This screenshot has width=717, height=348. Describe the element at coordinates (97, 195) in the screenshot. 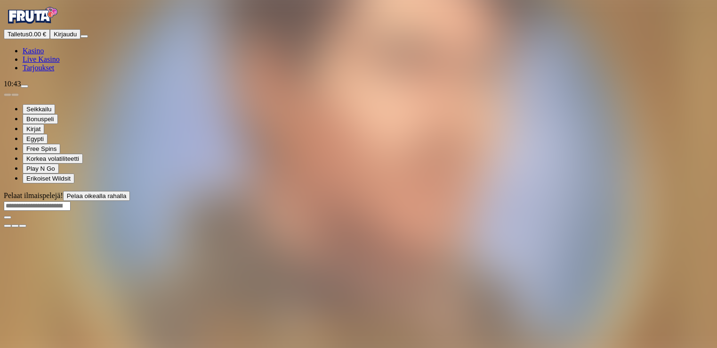

I see `span: Pelaa oikealla rahalla` at that location.